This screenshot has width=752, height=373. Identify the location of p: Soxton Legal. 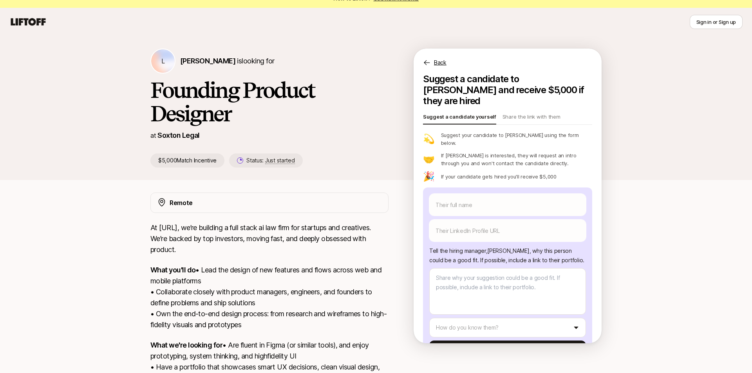
(179, 136).